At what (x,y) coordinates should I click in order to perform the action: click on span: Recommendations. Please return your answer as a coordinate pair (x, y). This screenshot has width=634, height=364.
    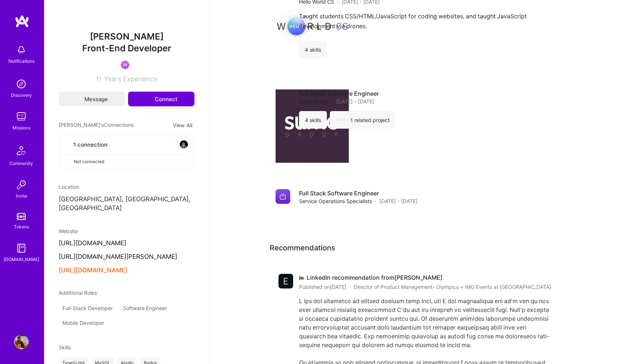
    Looking at the image, I should click on (302, 248).